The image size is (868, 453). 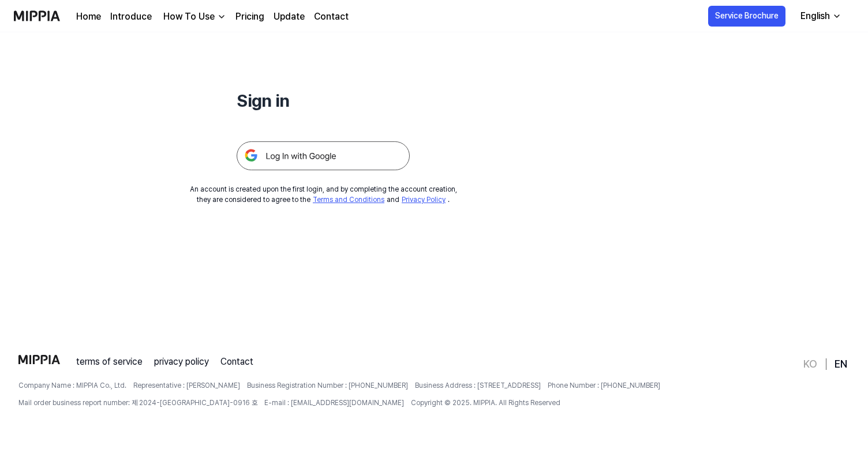 I want to click on a: Introduce, so click(x=131, y=17).